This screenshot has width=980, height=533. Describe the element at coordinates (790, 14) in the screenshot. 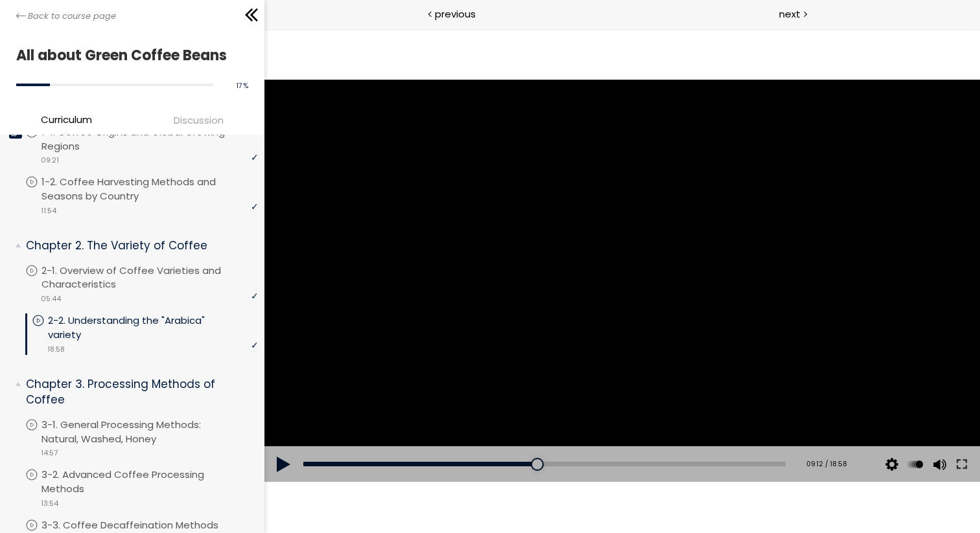

I see `span: next` at that location.